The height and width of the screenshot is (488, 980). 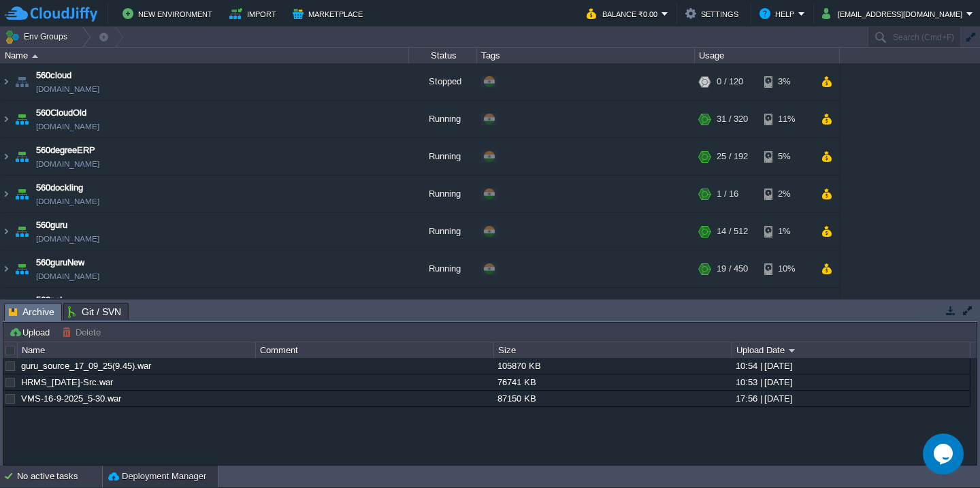 I want to click on a: 560degreeERP, so click(x=65, y=151).